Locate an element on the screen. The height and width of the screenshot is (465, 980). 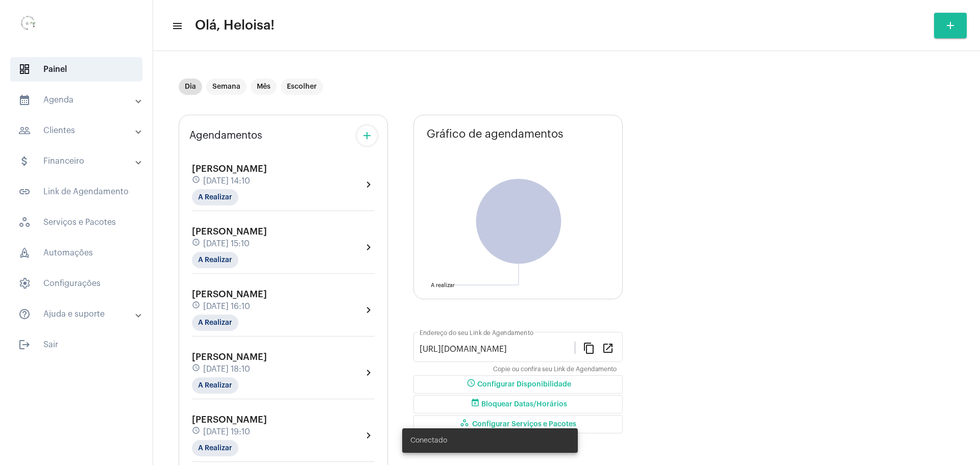
span: Conectado is located at coordinates (429, 440).